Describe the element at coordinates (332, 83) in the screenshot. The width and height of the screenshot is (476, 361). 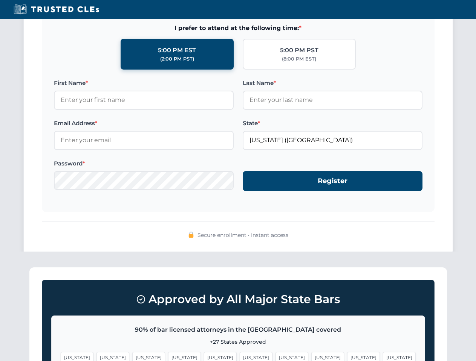
I see `label: Last Name` at that location.